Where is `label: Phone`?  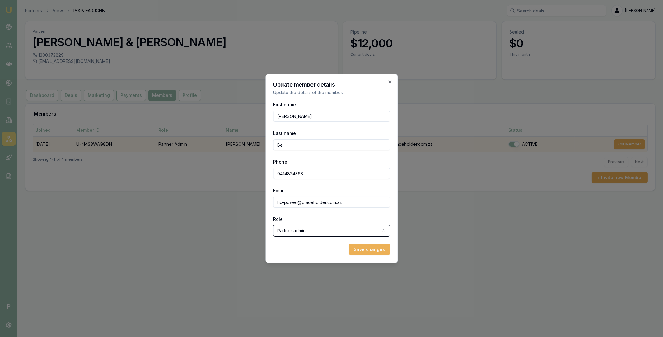
label: Phone is located at coordinates (280, 161).